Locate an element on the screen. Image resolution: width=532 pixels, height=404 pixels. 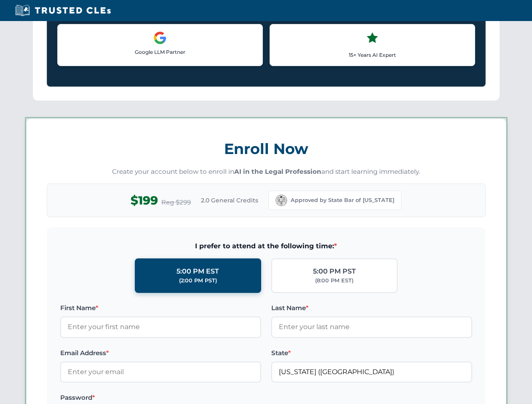
span: I prefer to attend at the following time: is located at coordinates (266, 246).